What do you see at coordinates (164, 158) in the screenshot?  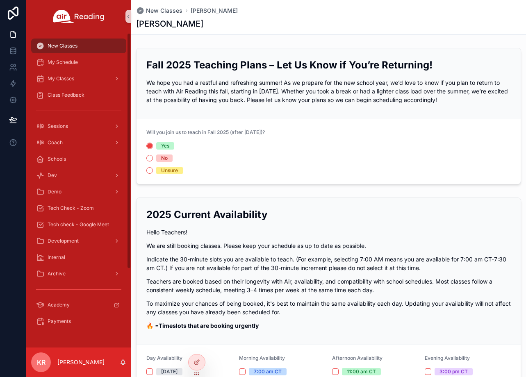 I see `div: No` at bounding box center [164, 158].